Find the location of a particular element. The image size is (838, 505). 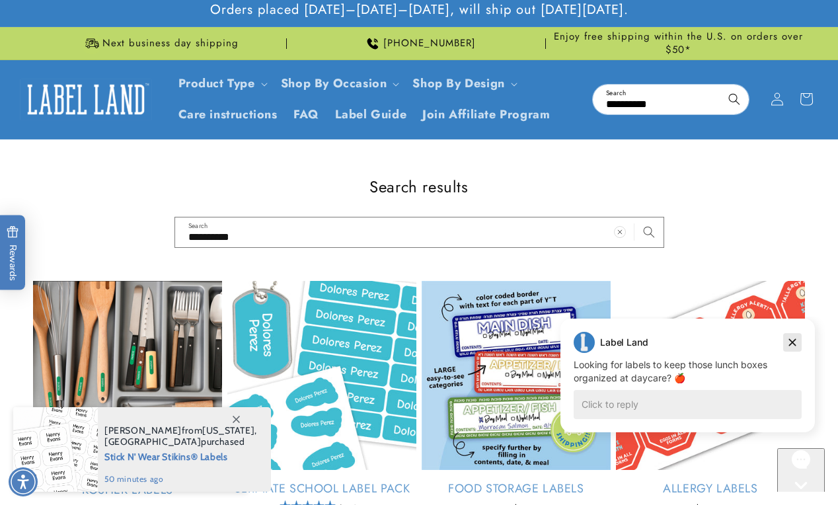

a: Kosher Labels is located at coordinates (128, 490).